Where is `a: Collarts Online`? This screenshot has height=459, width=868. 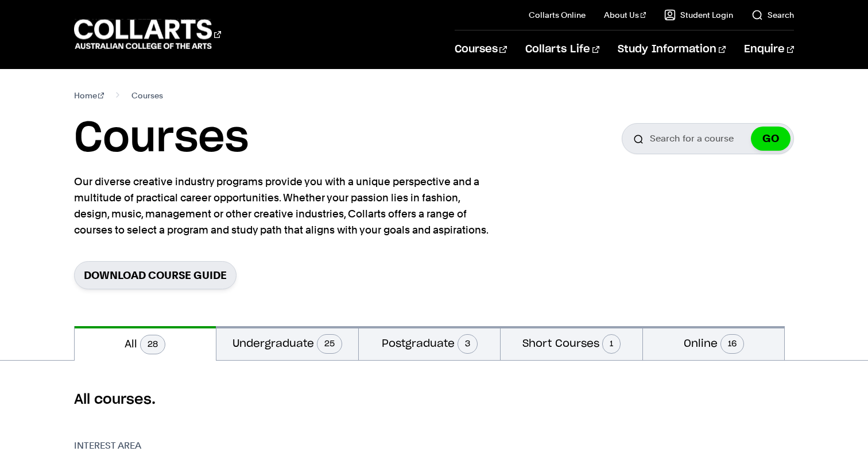
a: Collarts Online is located at coordinates (557, 15).